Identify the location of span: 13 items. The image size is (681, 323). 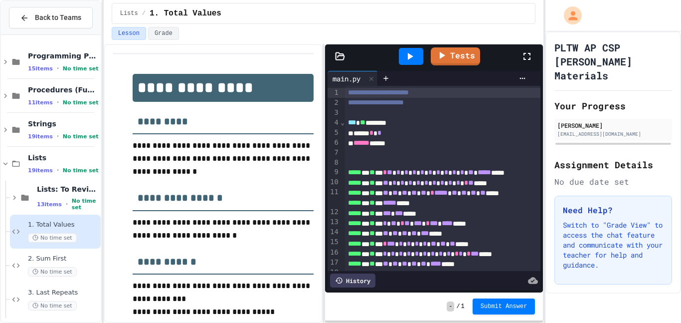
(49, 204).